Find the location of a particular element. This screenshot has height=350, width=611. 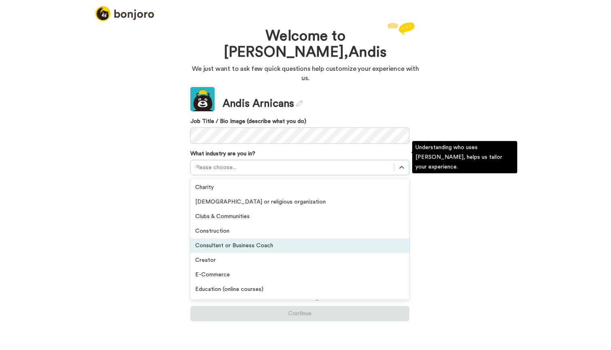

label: What industry are you in? is located at coordinates (223, 154).